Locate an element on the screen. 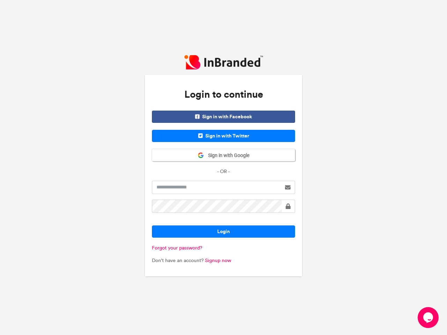  button: Login is located at coordinates (224, 232).